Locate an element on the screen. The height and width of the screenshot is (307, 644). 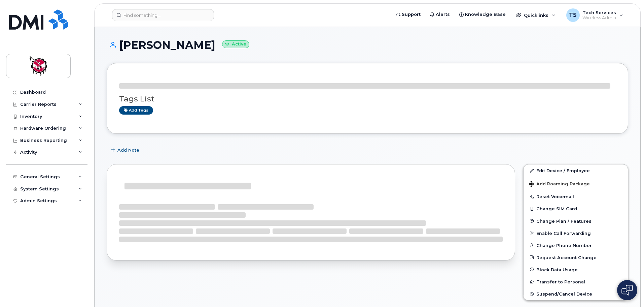
span: Suspend/Cancel Device is located at coordinates (564, 294).